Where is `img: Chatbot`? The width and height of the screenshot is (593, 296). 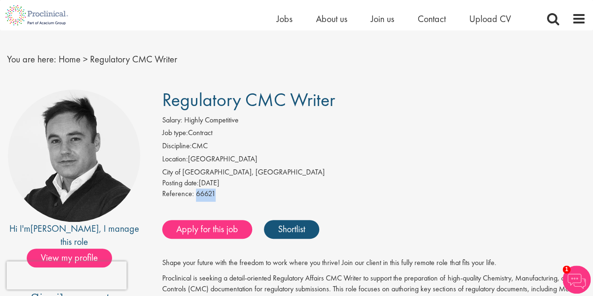 img: Chatbot is located at coordinates (577, 280).